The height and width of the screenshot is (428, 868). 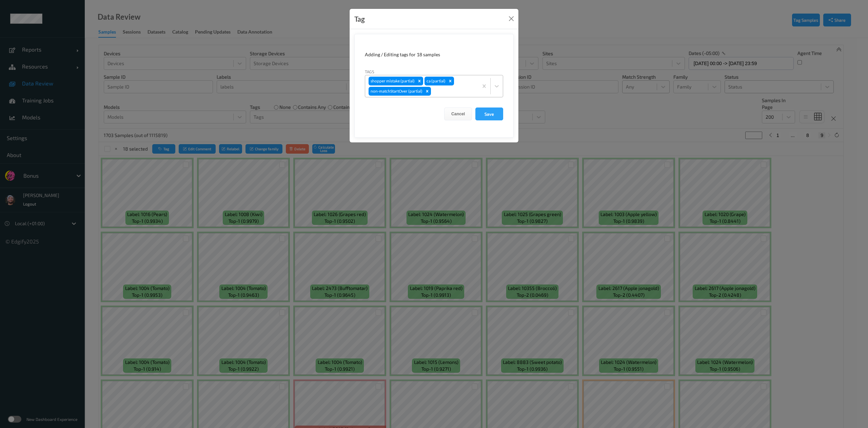 I want to click on button: Save, so click(x=489, y=114).